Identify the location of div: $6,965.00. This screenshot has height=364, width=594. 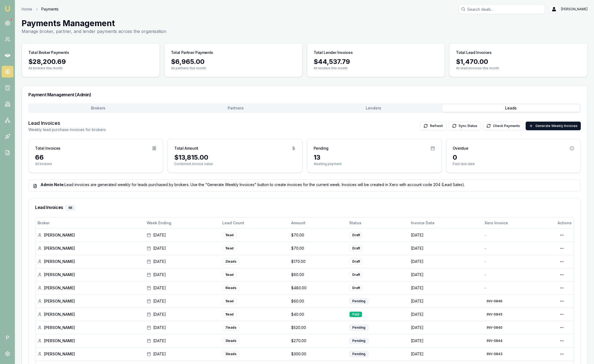
(233, 62).